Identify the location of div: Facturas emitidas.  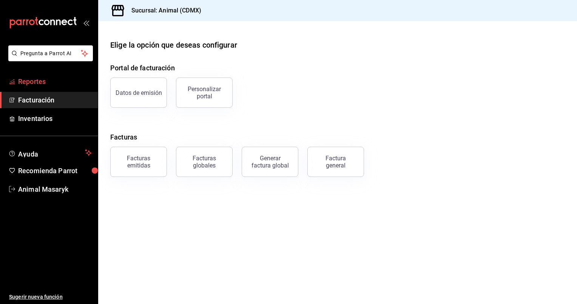
(139, 162).